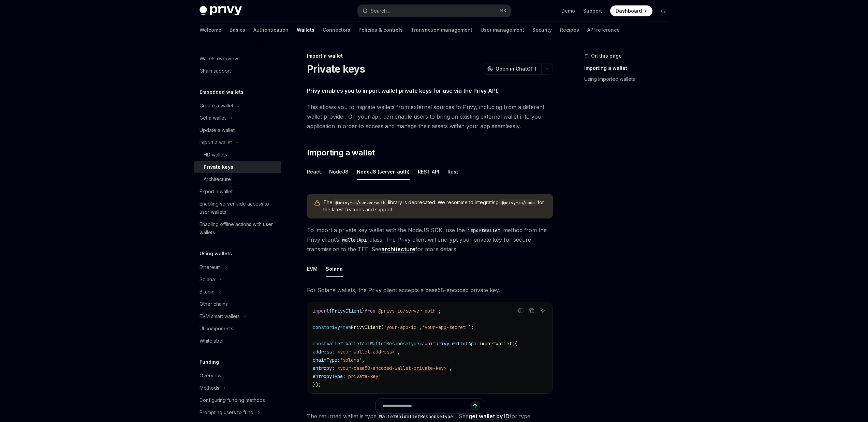 This screenshot has width=868, height=422. What do you see at coordinates (314, 171) in the screenshot?
I see `div: React` at bounding box center [314, 171].